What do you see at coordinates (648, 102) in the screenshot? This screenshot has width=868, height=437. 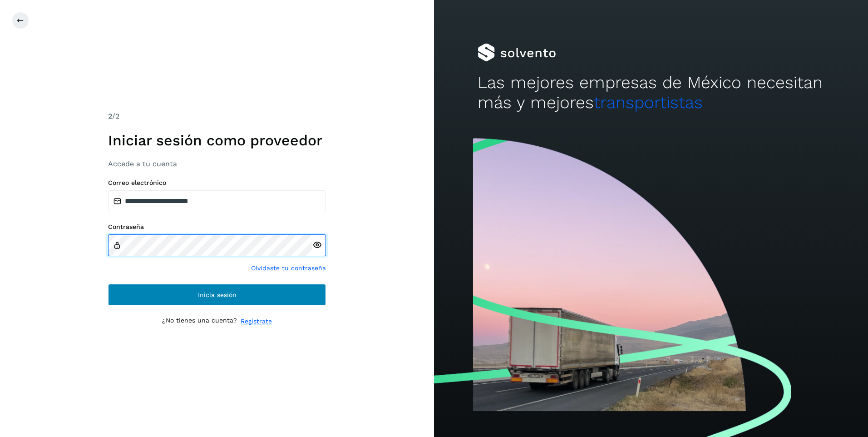 I see `span: transportistas` at bounding box center [648, 102].